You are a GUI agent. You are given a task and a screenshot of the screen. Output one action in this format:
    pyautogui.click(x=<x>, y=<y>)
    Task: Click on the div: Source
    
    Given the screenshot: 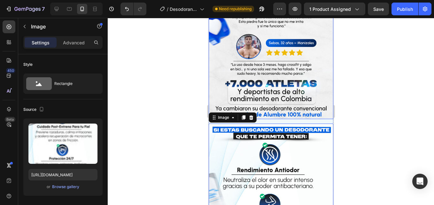 What is the action you would take?
    pyautogui.click(x=34, y=110)
    